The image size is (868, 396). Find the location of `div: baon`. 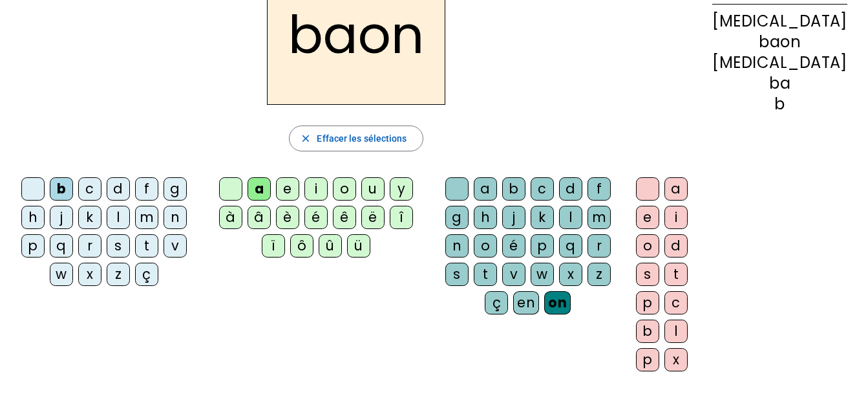

div: baon is located at coordinates (780, 42).